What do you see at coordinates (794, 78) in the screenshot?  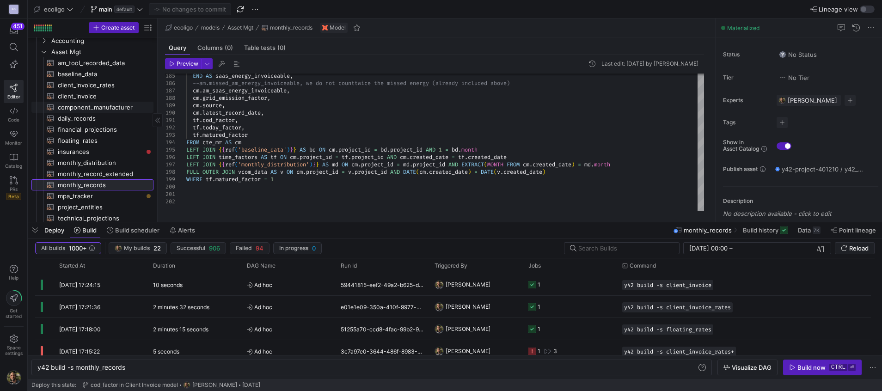 I see `span: No Tier` at bounding box center [794, 78].